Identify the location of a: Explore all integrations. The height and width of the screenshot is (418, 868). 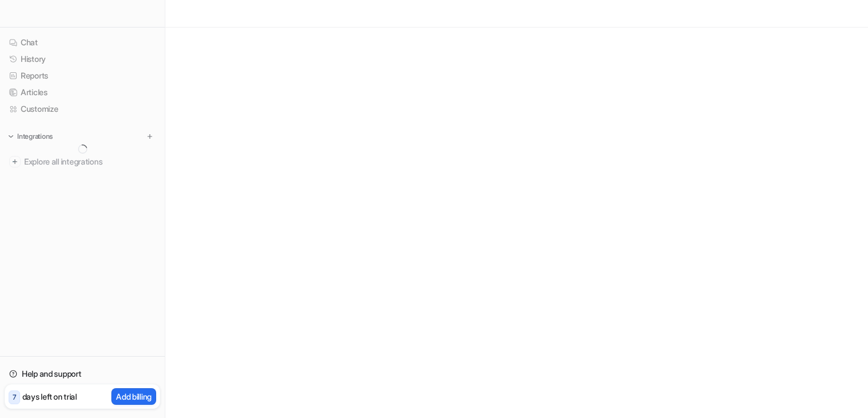
(82, 162).